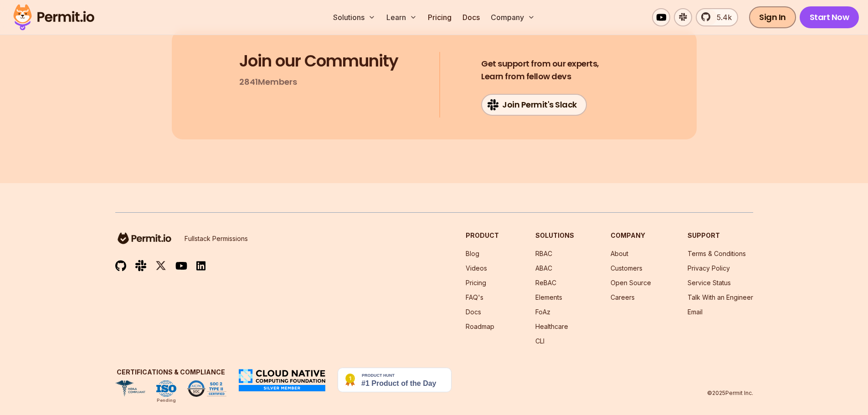 The height and width of the screenshot is (415, 868). Describe the element at coordinates (716, 253) in the screenshot. I see `a: Terms & Conditions` at that location.